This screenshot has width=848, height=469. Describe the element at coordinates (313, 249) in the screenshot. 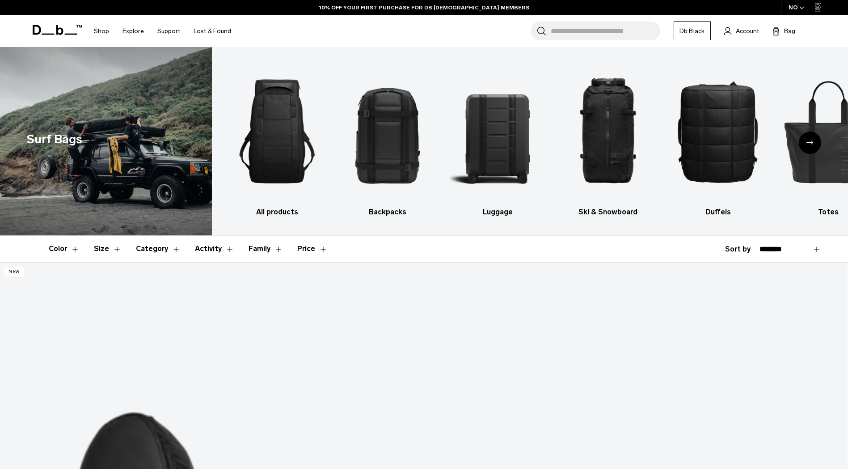

I see `button: Toggle Price` at that location.